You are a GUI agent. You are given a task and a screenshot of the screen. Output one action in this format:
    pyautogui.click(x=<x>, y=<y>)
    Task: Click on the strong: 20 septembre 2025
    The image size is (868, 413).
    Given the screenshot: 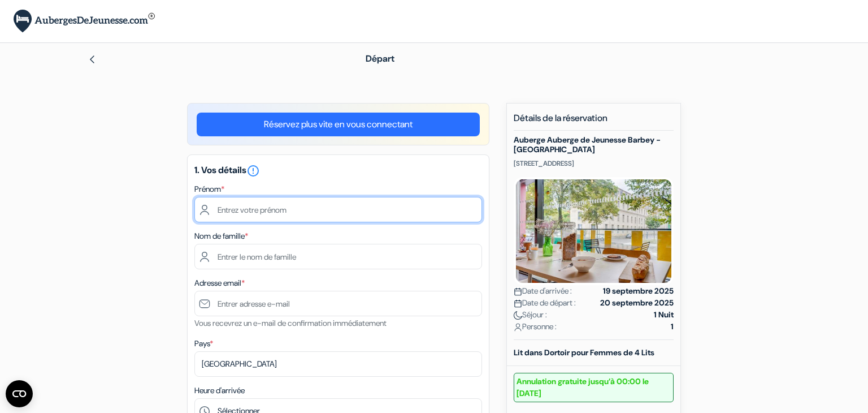 What is the action you would take?
    pyautogui.click(x=637, y=303)
    